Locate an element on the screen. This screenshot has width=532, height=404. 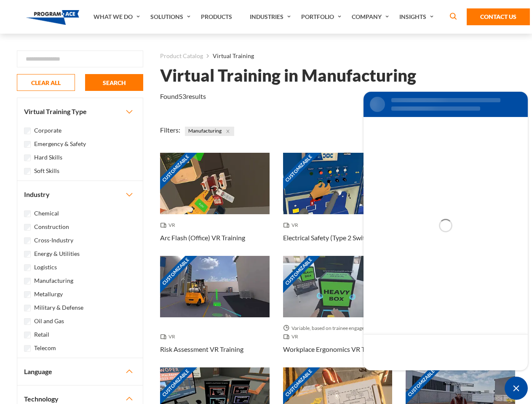
label: Cross-Industry is located at coordinates (54, 240).